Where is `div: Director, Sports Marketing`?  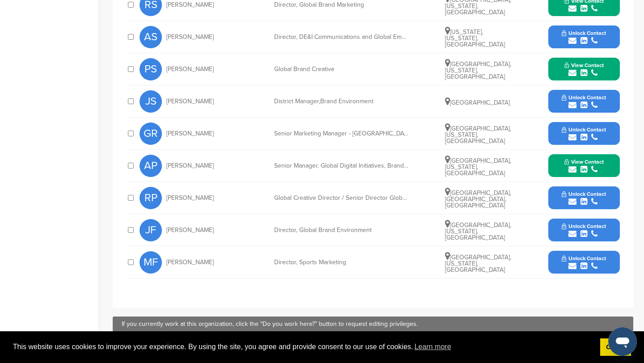 div: Director, Sports Marketing is located at coordinates (342, 262).